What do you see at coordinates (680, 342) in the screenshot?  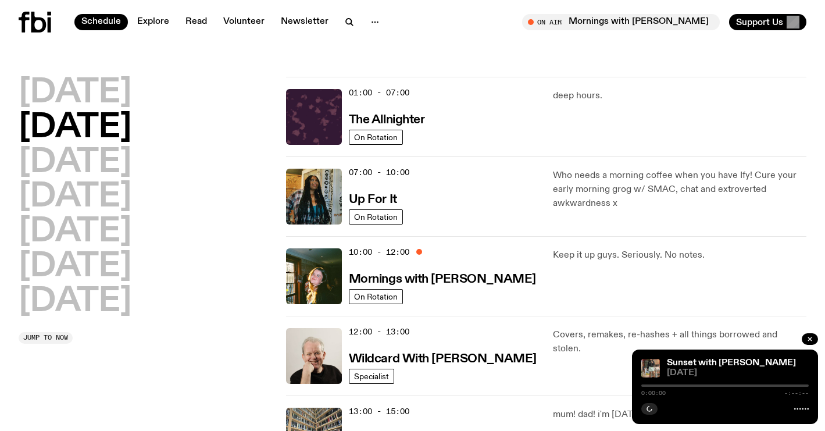 I see `p: Covers, remakes, re-hashes + all things borrowed and stolen.` at bounding box center [680, 342].